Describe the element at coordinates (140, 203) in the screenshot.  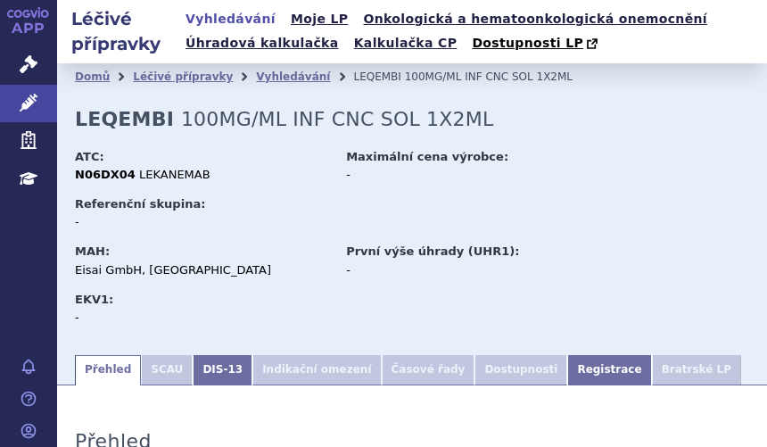
I see `strong: Referenční skupina:` at that location.